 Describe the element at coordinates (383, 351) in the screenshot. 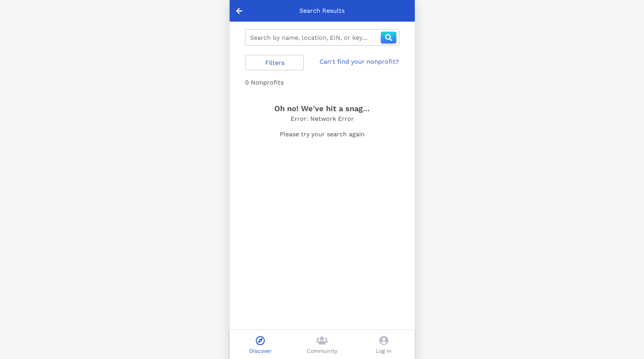

I see `p: Log In` at that location.